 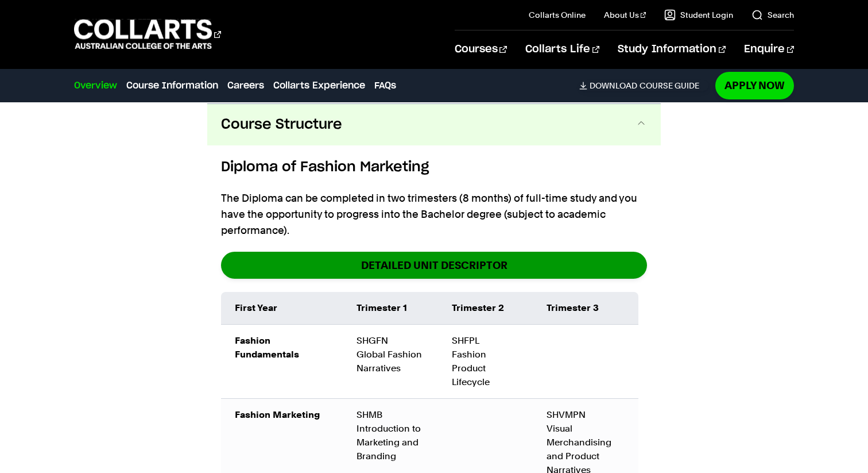 What do you see at coordinates (148, 34) in the screenshot?
I see `div: Go to homepage` at bounding box center [148, 34].